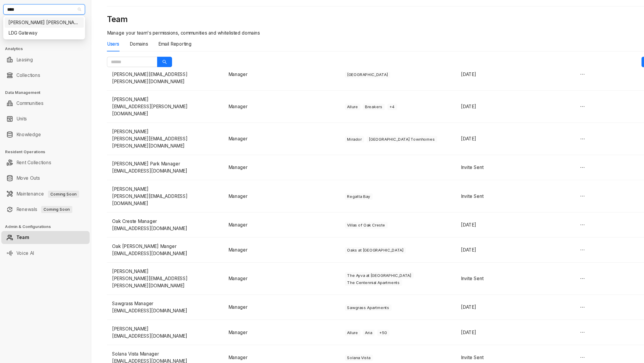  What do you see at coordinates (41, 166) in the screenshot?
I see `li: Rent Collections` at bounding box center [41, 166].